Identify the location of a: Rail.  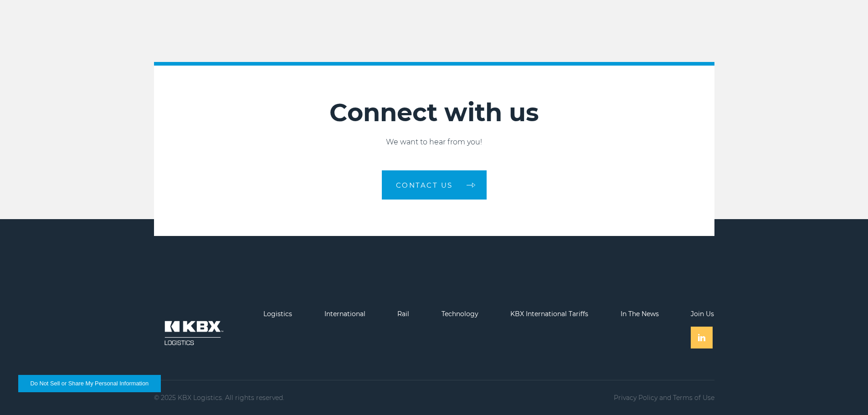
(403, 313).